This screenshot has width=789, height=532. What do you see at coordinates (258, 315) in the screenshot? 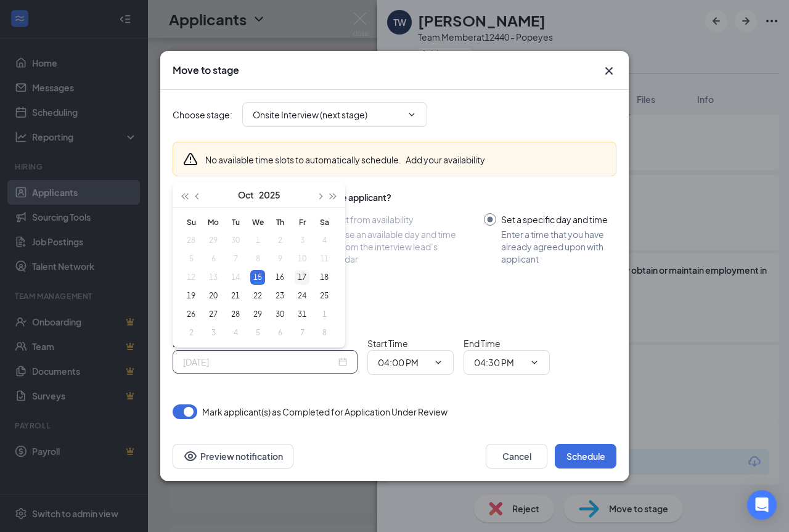
I see `td: 2025-10-29` at bounding box center [258, 315].